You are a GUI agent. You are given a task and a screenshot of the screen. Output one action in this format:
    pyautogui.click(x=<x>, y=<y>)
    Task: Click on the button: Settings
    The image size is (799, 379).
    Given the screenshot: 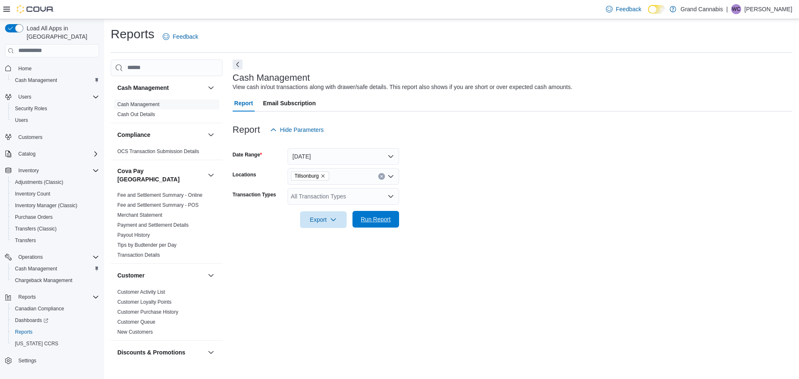 What is the action you would take?
    pyautogui.click(x=52, y=360)
    